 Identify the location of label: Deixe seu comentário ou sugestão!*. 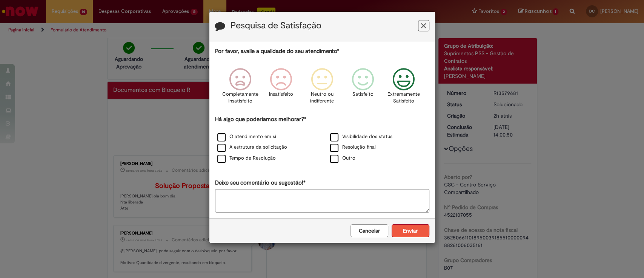
(260, 182).